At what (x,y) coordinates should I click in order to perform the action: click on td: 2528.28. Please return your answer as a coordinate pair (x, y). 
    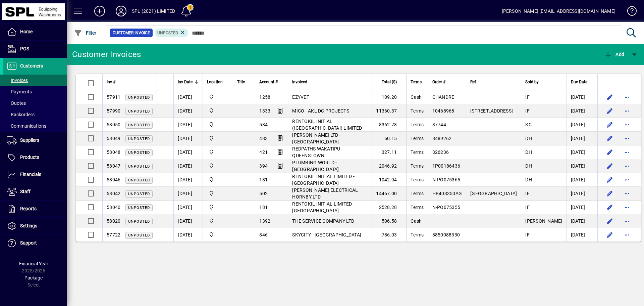
    Looking at the image, I should click on (388, 207).